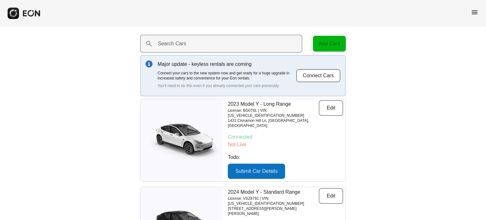  Describe the element at coordinates (285, 157) in the screenshot. I see `p: Todo:` at that location.